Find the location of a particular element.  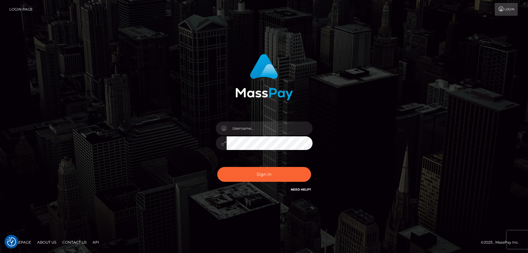

input: Username... is located at coordinates (270, 128).